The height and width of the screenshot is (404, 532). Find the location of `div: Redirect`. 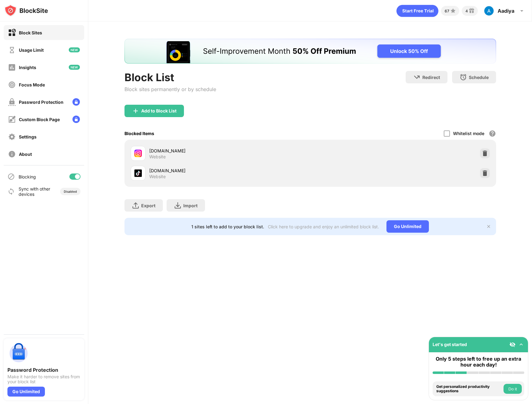

div: Redirect is located at coordinates (431, 77).